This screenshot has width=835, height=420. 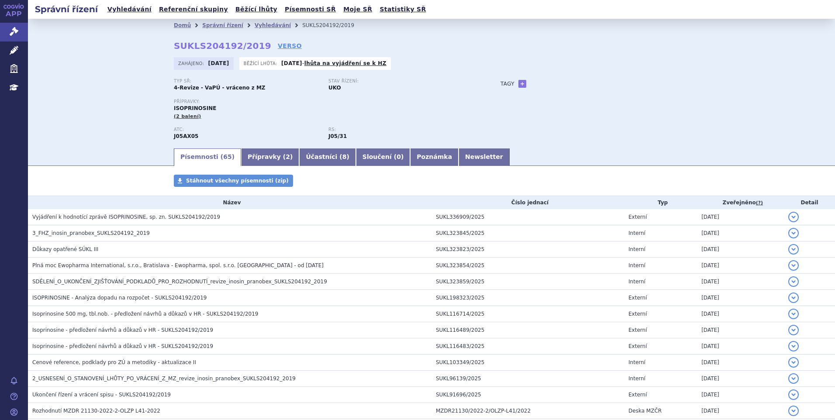 What do you see at coordinates (528, 217) in the screenshot?
I see `td: SUKL336909/2025` at bounding box center [528, 217].